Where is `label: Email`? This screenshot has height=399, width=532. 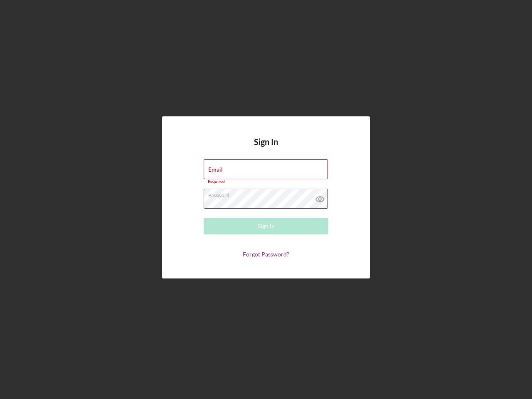
label: Email is located at coordinates (215, 170).